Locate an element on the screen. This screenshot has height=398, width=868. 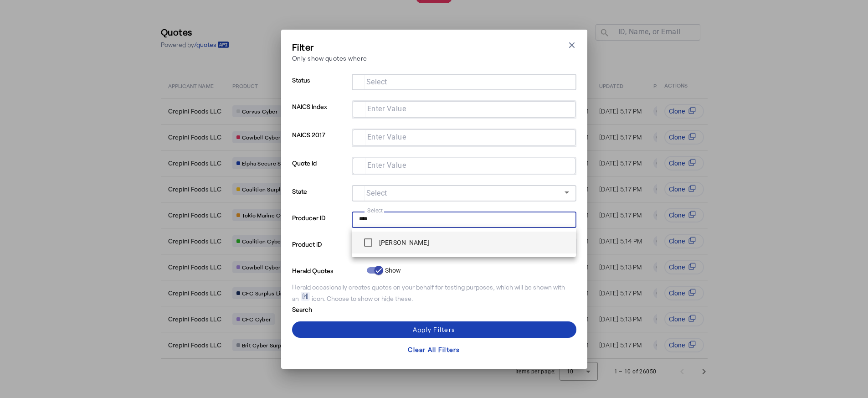
div: Apply Filters is located at coordinates (434, 329).